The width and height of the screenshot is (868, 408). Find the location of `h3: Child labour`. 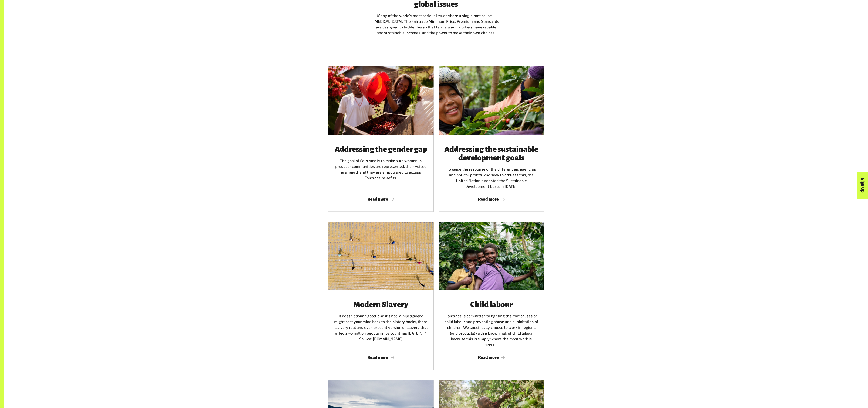

h3: Child labour is located at coordinates (492, 304).